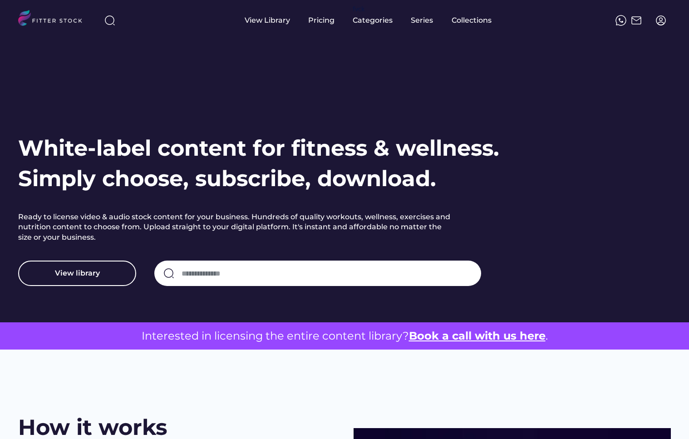  I want to click on div: fvck, so click(359, 9).